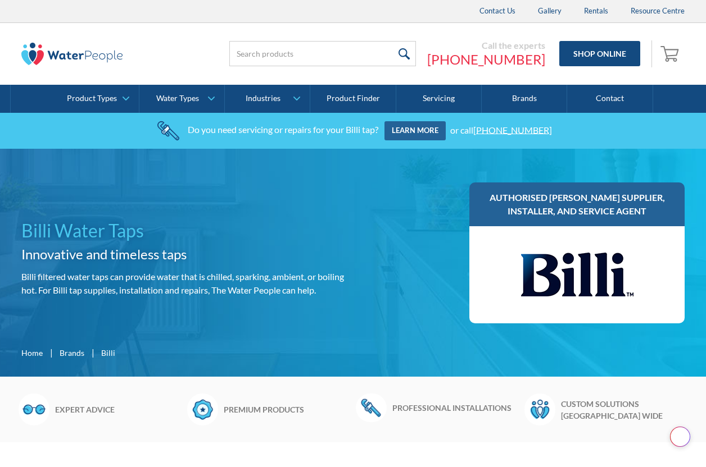  Describe the element at coordinates (539, 410) in the screenshot. I see `img: Waterpeople Symbol` at that location.